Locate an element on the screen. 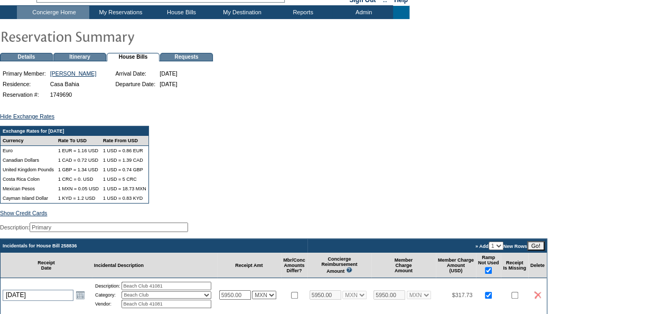  td: Admin is located at coordinates (362, 12).